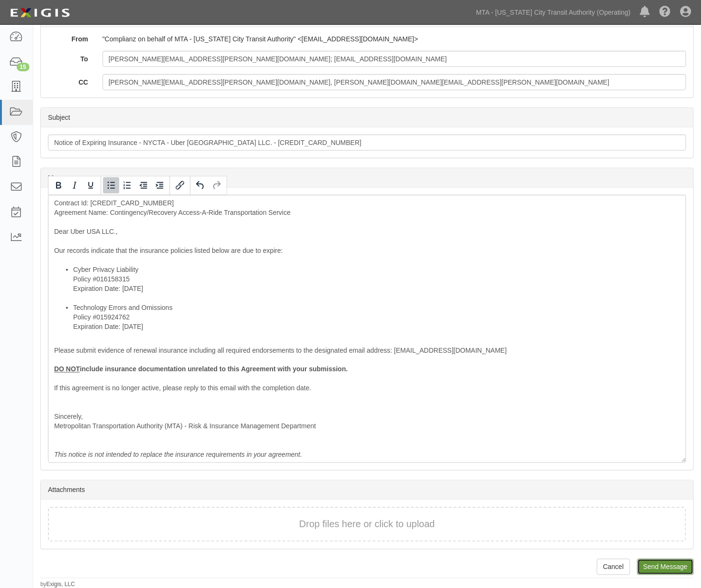 This screenshot has width=701, height=588. What do you see at coordinates (61, 584) in the screenshot?
I see `a: Exigis, LLC` at bounding box center [61, 584].